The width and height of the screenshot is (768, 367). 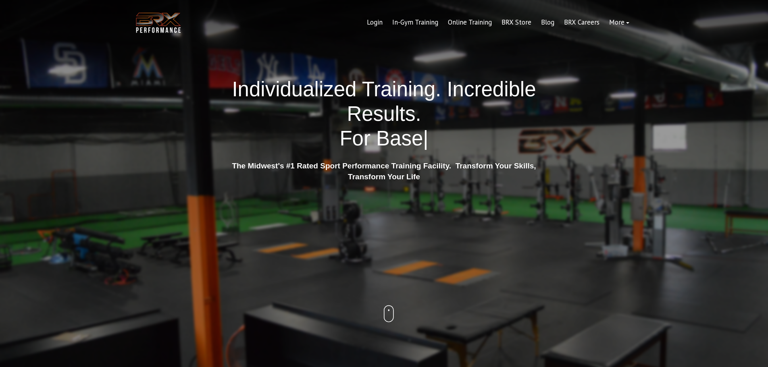 I want to click on span: For Base, so click(x=381, y=138).